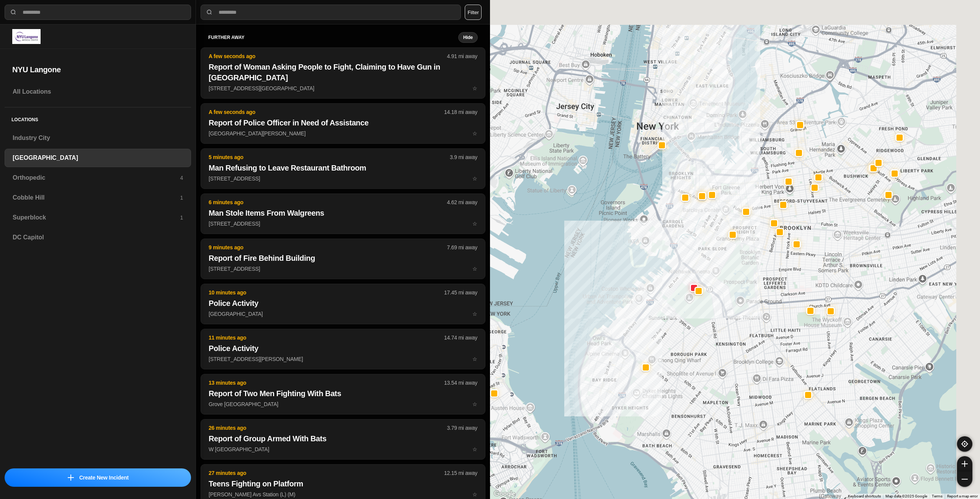  What do you see at coordinates (96, 218) in the screenshot?
I see `h3: Superblock` at bounding box center [96, 218].